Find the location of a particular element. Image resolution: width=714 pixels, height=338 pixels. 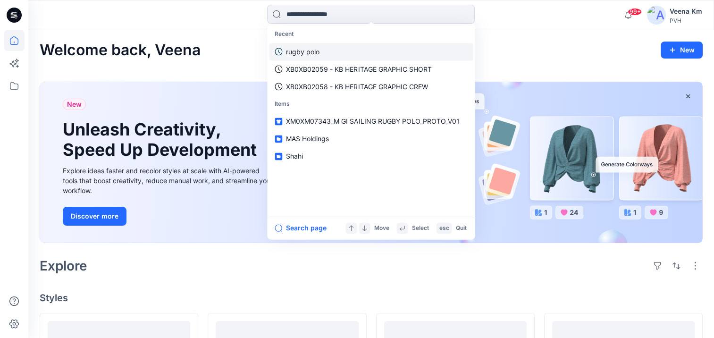

div: Explore ideas faster and recolor styles at scale with AI-powered tools that boost creativity, red... is located at coordinates (169, 180).